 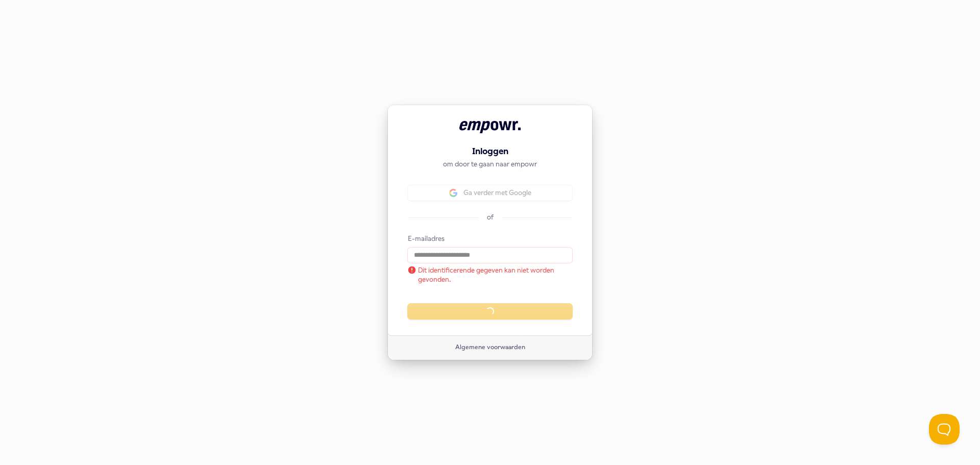 What do you see at coordinates (490, 217) in the screenshot?
I see `p: of` at bounding box center [490, 217].